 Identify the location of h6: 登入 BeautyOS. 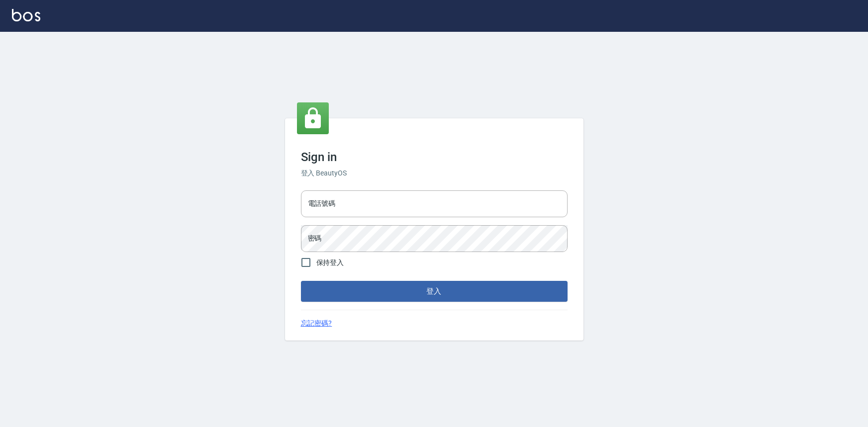
(434, 173).